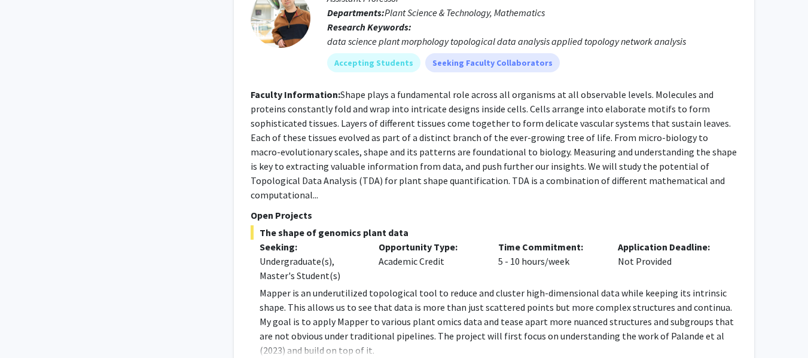  I want to click on mat-chip: Accepting Students, so click(374, 63).